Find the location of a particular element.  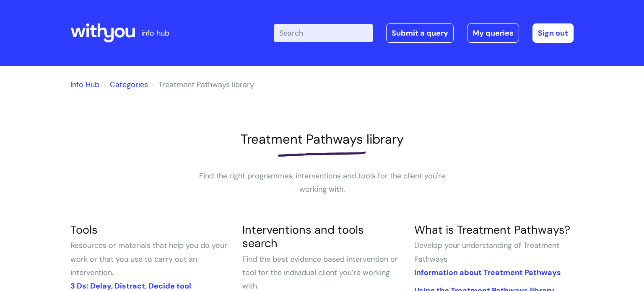

a: Interventions and tools search is located at coordinates (303, 236).